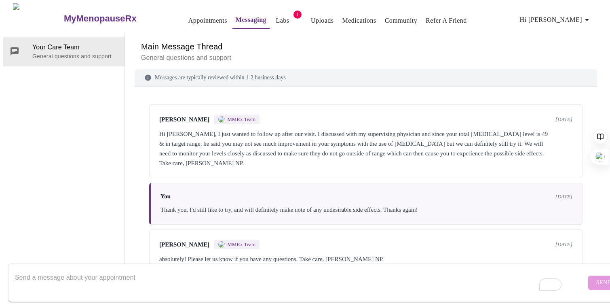 The image size is (610, 306). What do you see at coordinates (251, 20) in the screenshot?
I see `button: Messaging` at bounding box center [251, 20].